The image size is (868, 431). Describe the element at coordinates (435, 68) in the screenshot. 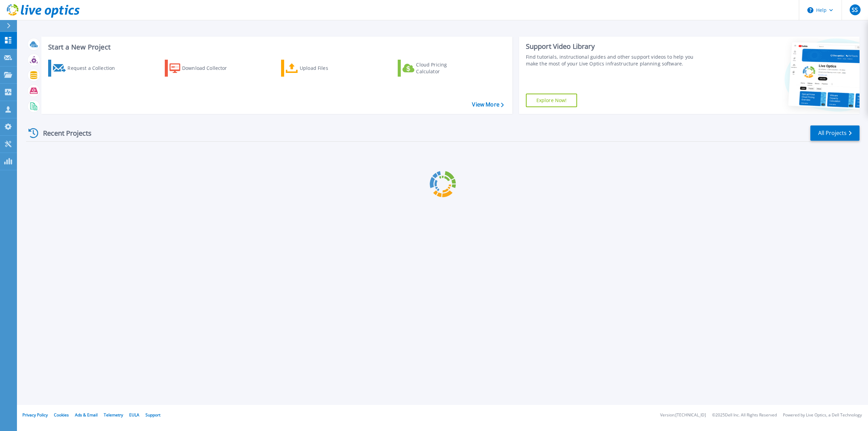

I see `a: Cloud Pricing Calculator` at that location.